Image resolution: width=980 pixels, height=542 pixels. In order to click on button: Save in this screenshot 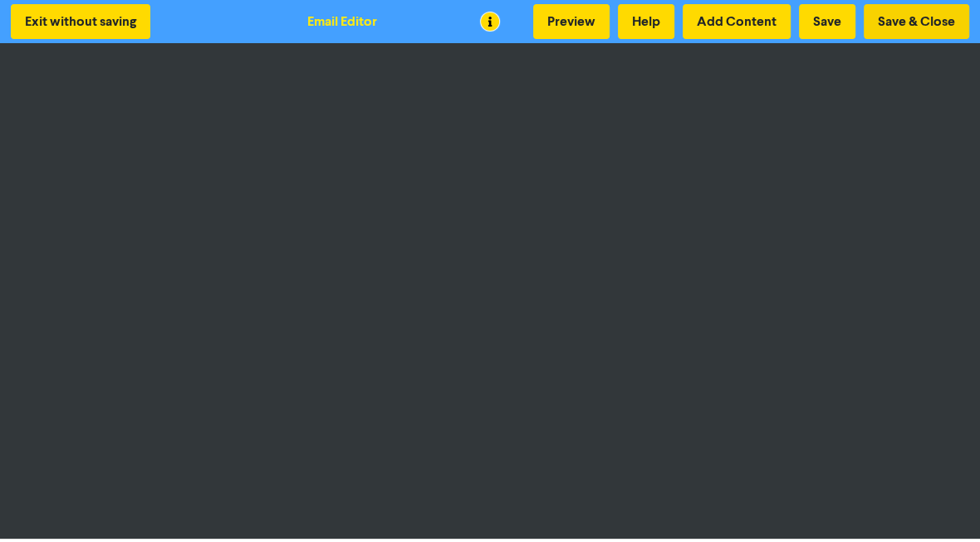, I will do `click(827, 21)`.